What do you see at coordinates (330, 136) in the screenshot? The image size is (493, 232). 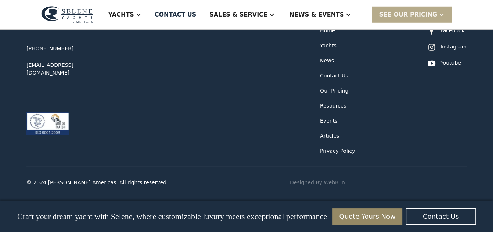 I see `div: Articles` at bounding box center [330, 136].